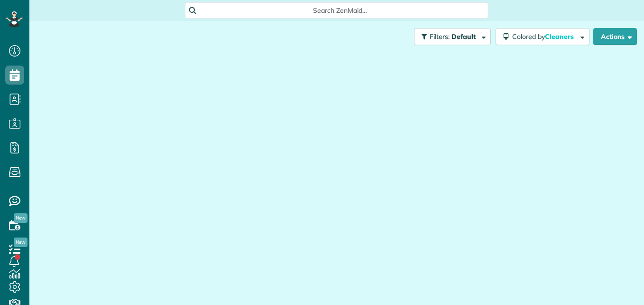 The image size is (644, 305). What do you see at coordinates (452, 36) in the screenshot?
I see `button: Filters: Default` at bounding box center [452, 36].